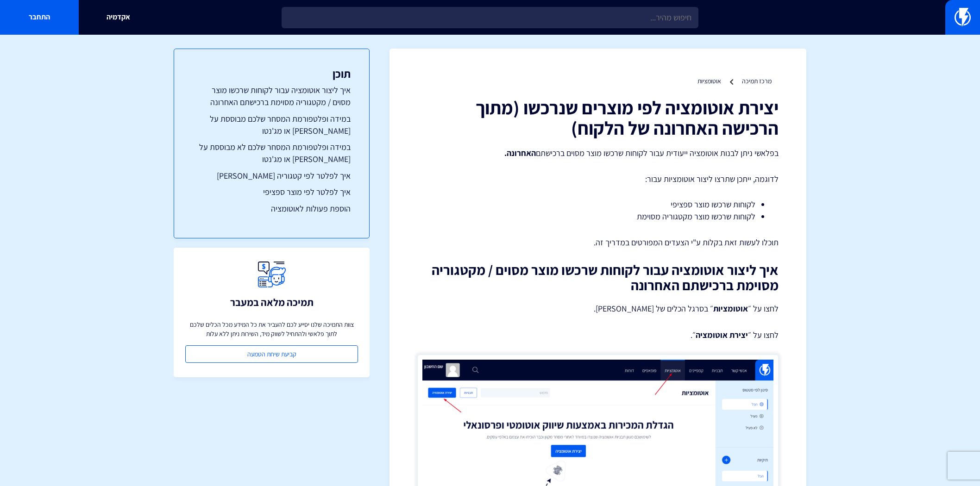 This screenshot has width=980, height=486. Describe the element at coordinates (709, 81) in the screenshot. I see `a: אוטומציות` at that location.